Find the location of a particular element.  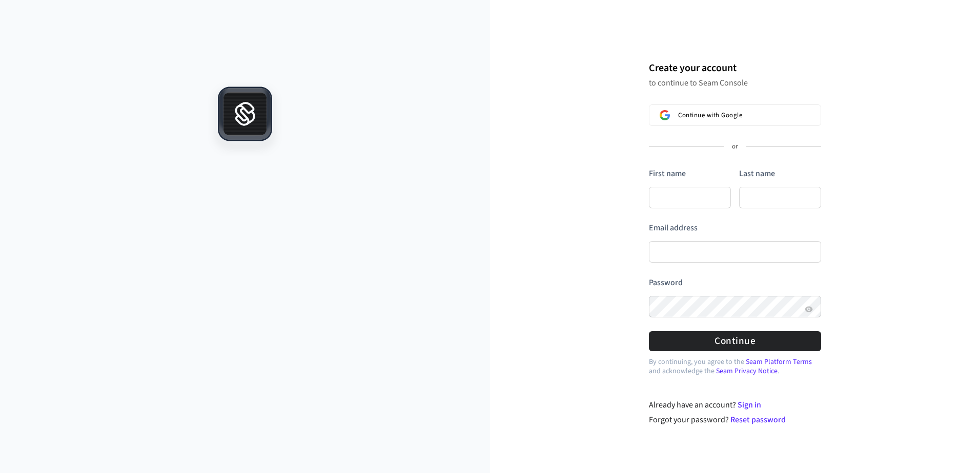

label: Last name is located at coordinates (757, 173).